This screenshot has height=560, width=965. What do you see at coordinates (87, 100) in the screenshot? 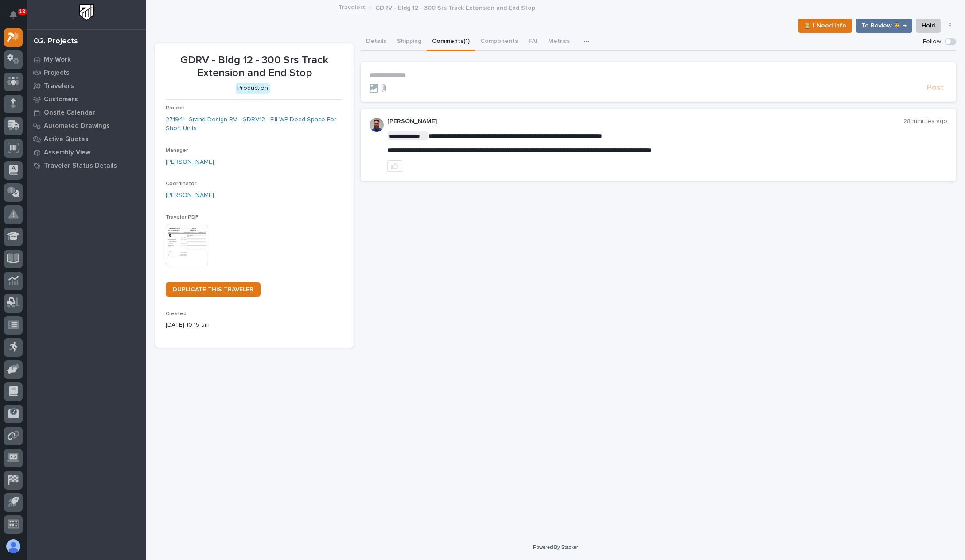
I see `a: Customers` at bounding box center [87, 100].